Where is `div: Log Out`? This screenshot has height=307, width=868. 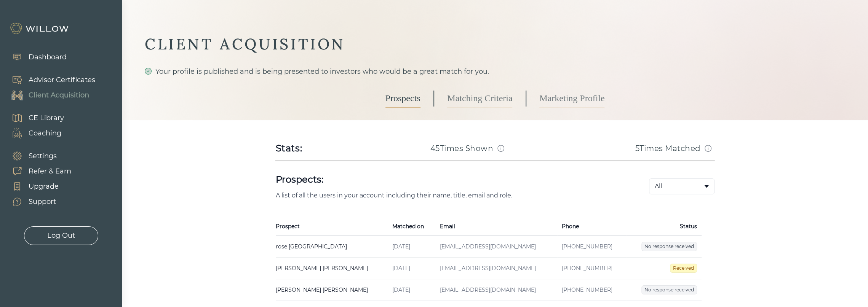 div: Log Out is located at coordinates (61, 235).